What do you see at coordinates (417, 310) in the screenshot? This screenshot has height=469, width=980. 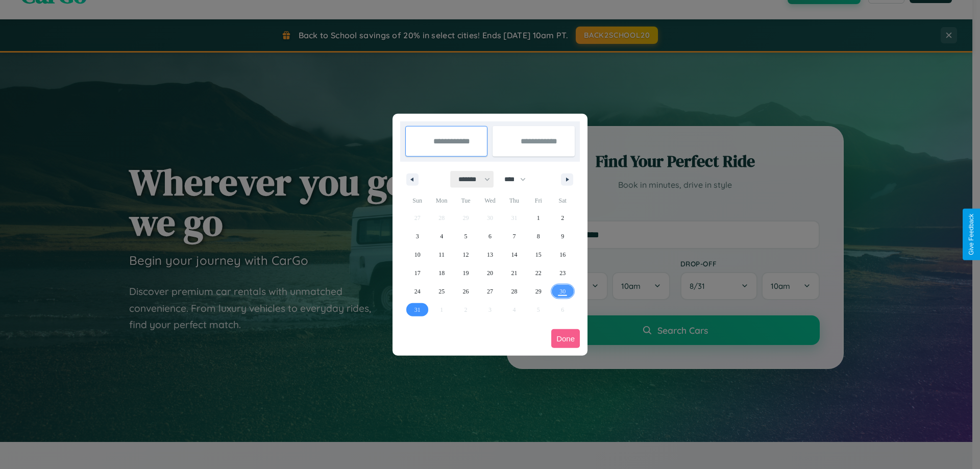 I see `button: 31` at bounding box center [417, 310].